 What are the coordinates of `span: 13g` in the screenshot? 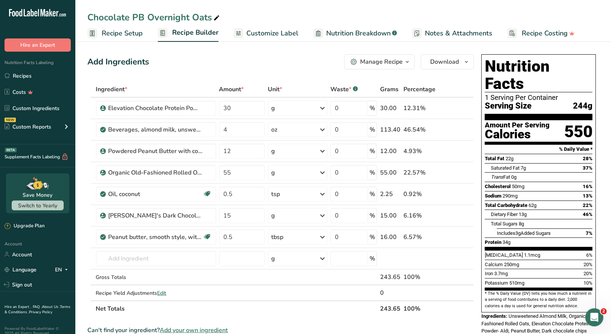 It's located at (523, 214).